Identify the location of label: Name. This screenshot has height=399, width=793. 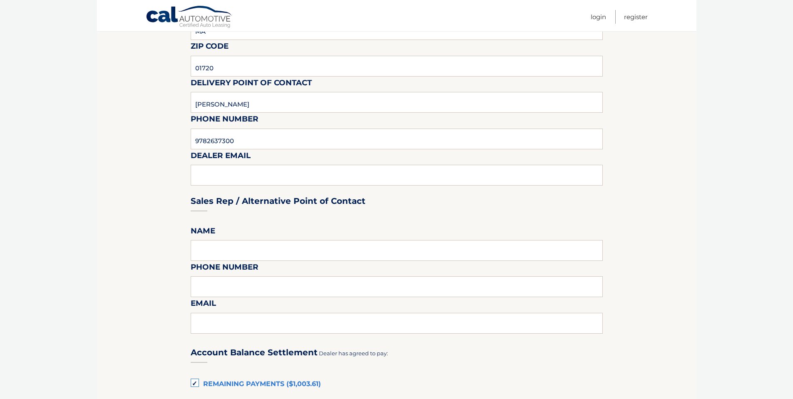
(203, 232).